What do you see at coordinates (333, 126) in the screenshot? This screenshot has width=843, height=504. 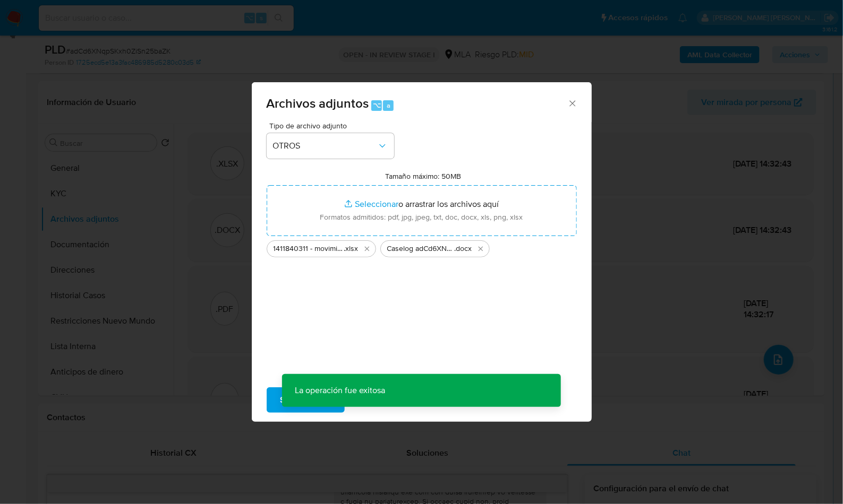 I see `span: Tipo de archivo adjunto` at bounding box center [333, 126].